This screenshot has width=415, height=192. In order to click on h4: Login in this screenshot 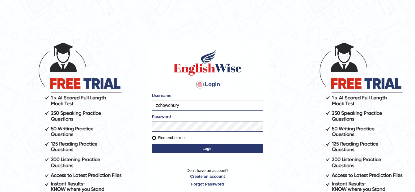, I will do `click(208, 84)`.